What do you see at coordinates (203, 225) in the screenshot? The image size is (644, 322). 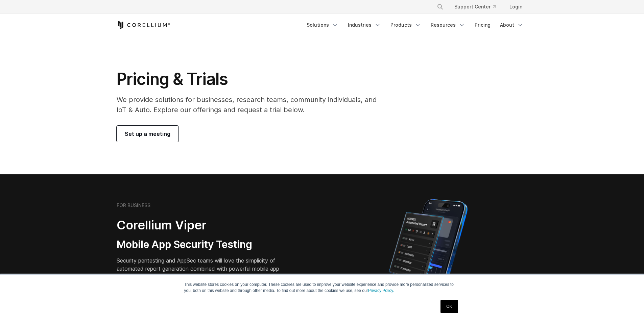 I see `h2: Corellium Viper` at bounding box center [203, 225].